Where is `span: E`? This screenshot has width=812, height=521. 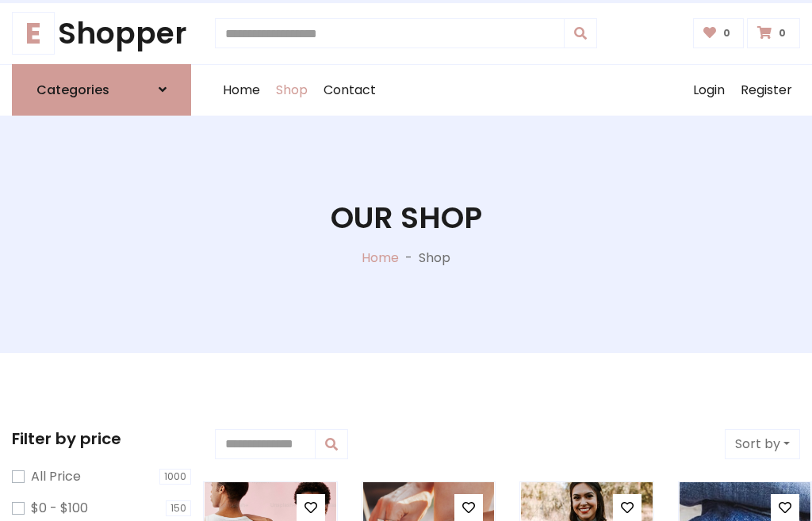 span: E is located at coordinates (34, 34).